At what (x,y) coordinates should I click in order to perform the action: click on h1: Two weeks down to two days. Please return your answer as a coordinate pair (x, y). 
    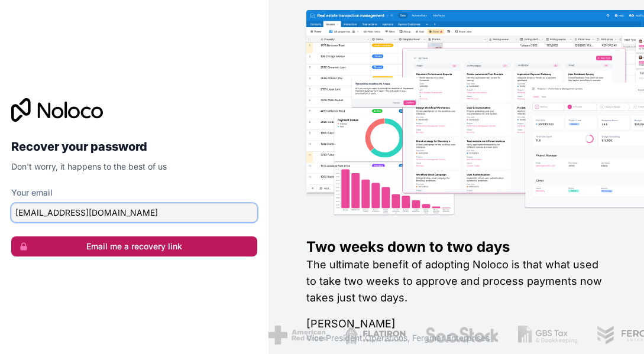
    Looking at the image, I should click on (456, 247).